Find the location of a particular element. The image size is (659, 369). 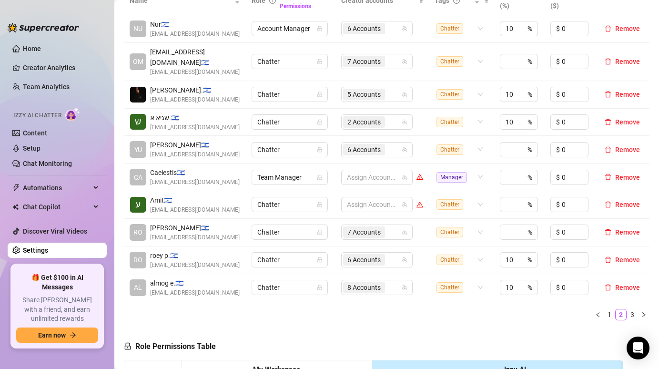

span: OM is located at coordinates (138, 61).